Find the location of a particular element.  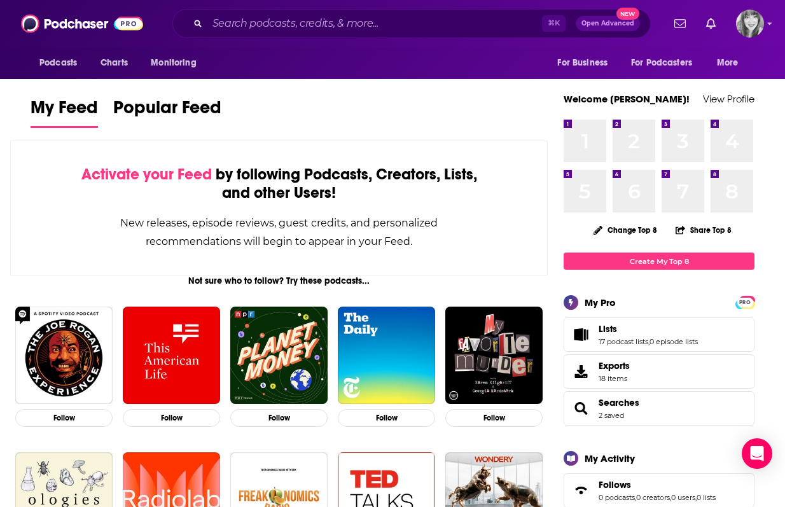

span: Monitoring is located at coordinates (173, 63).